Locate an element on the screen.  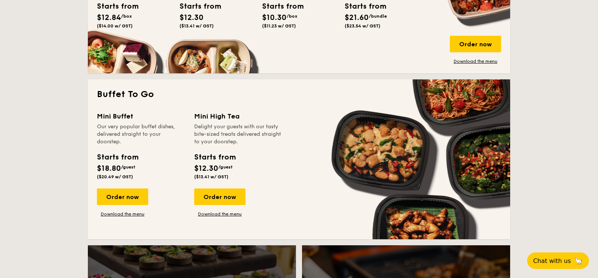
span: ($11.23 w/ GST) is located at coordinates (279, 26).